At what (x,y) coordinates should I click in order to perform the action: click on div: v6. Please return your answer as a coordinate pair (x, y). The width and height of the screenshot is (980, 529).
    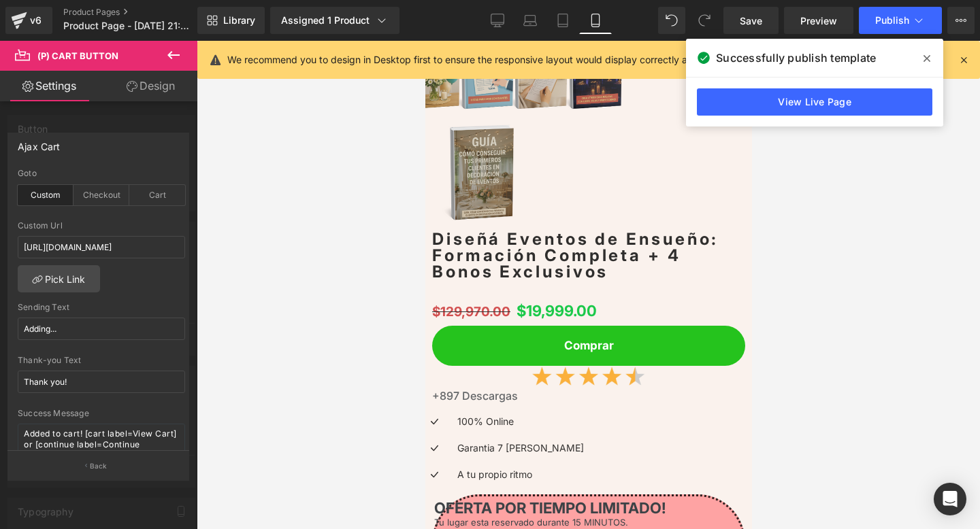
    Looking at the image, I should click on (35, 21).